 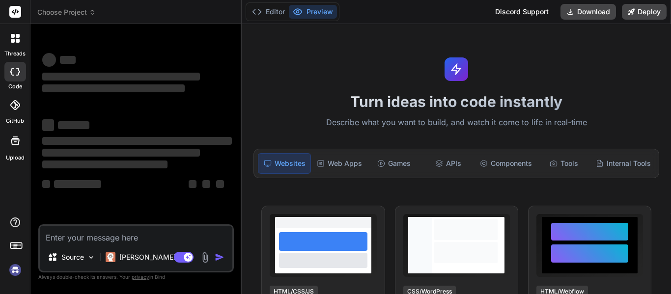 I want to click on img: Claude 4 Sonnet, so click(x=110, y=257).